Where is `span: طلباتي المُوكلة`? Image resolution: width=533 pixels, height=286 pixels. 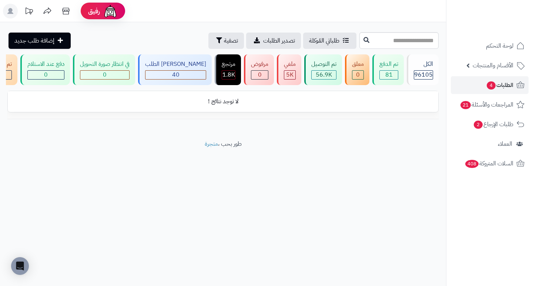 span: طلباتي المُوكلة is located at coordinates (324, 41).